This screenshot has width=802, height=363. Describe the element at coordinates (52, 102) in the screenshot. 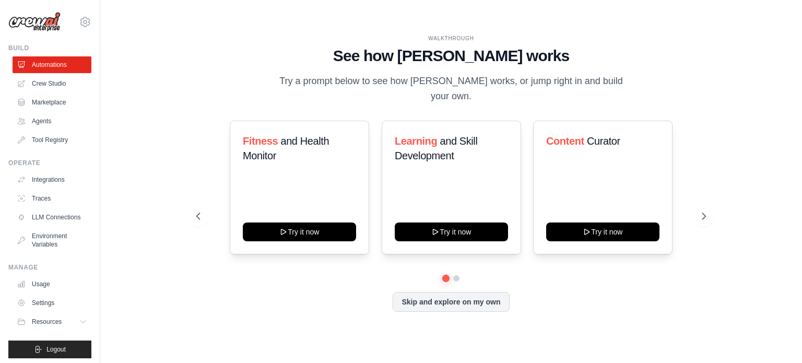

I see `a: Marketplace` at that location.